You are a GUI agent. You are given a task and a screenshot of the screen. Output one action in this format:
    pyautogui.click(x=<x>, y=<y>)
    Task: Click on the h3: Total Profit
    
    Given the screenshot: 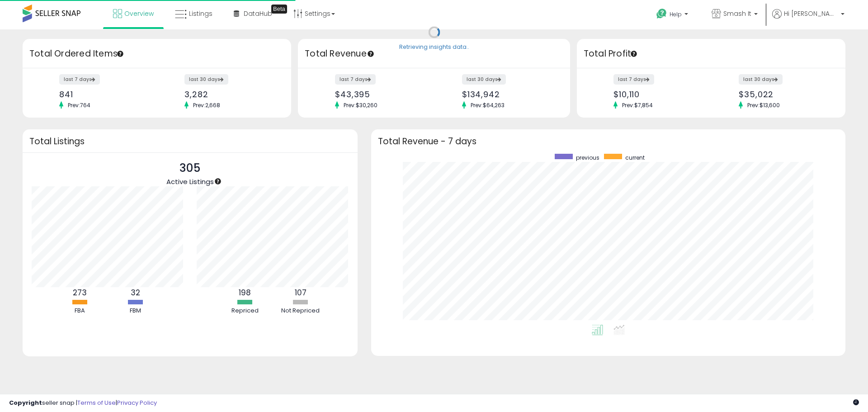 What is the action you would take?
    pyautogui.click(x=712, y=54)
    